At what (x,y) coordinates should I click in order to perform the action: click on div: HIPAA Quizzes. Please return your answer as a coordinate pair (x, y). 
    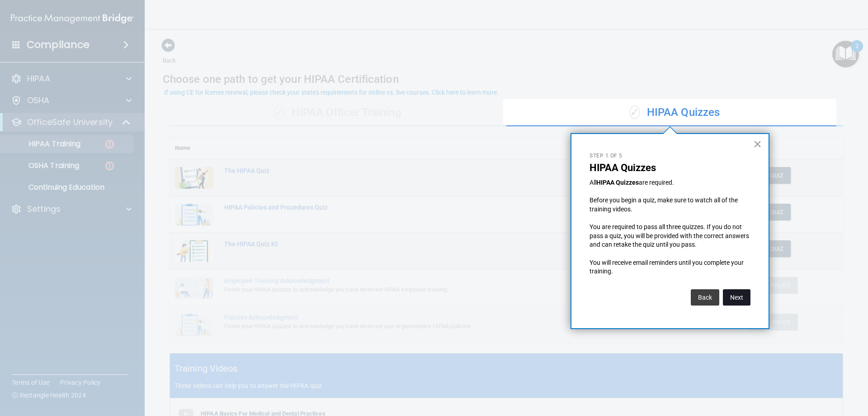
    Looking at the image, I should click on (675, 112).